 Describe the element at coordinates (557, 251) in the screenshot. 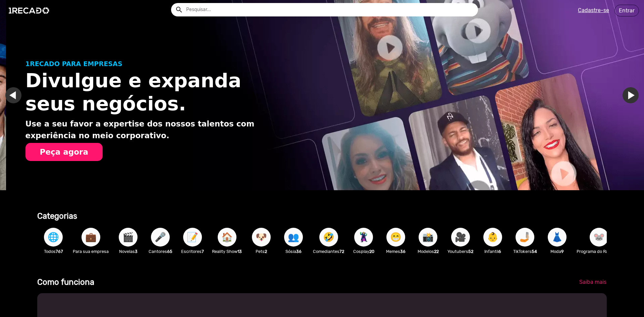

I see `p: Moda` at that location.